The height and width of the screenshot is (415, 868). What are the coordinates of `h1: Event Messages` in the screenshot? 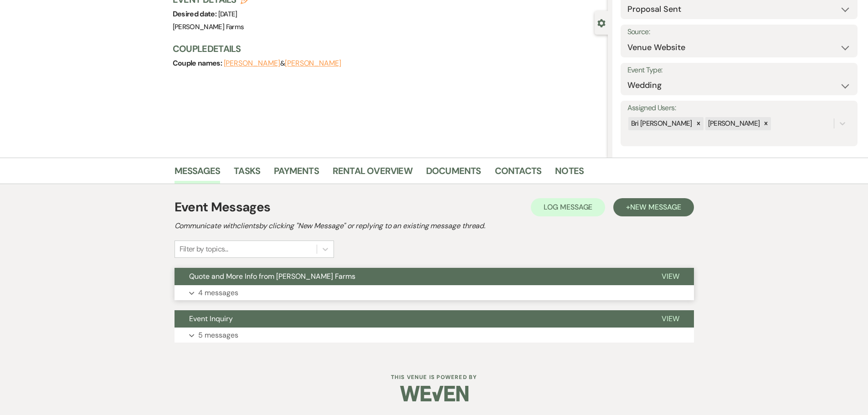 It's located at (222, 208).